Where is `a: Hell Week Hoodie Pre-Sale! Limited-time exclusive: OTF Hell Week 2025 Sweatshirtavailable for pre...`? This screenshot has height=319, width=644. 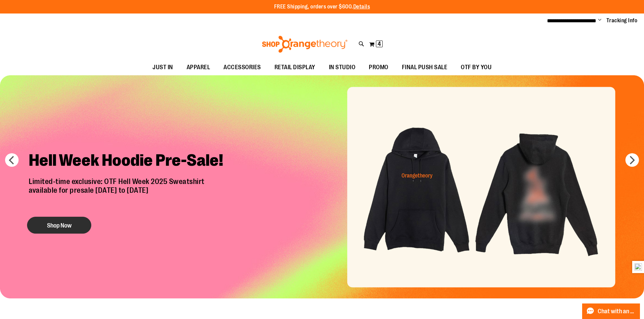 a: Hell Week Hoodie Pre-Sale! Limited-time exclusive: OTF Hell Week 2025 Sweatshirtavailable for pre... is located at coordinates (129, 191).